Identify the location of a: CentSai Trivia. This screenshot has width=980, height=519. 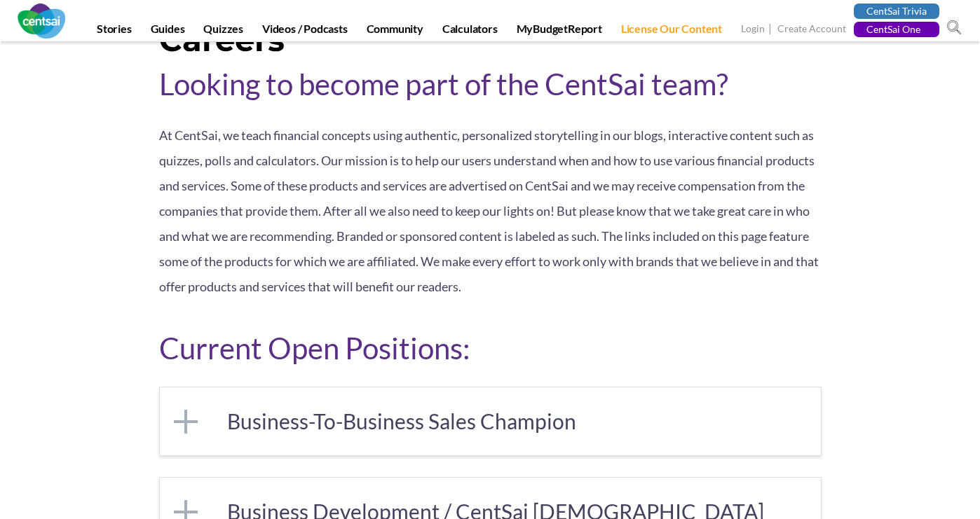
(897, 11).